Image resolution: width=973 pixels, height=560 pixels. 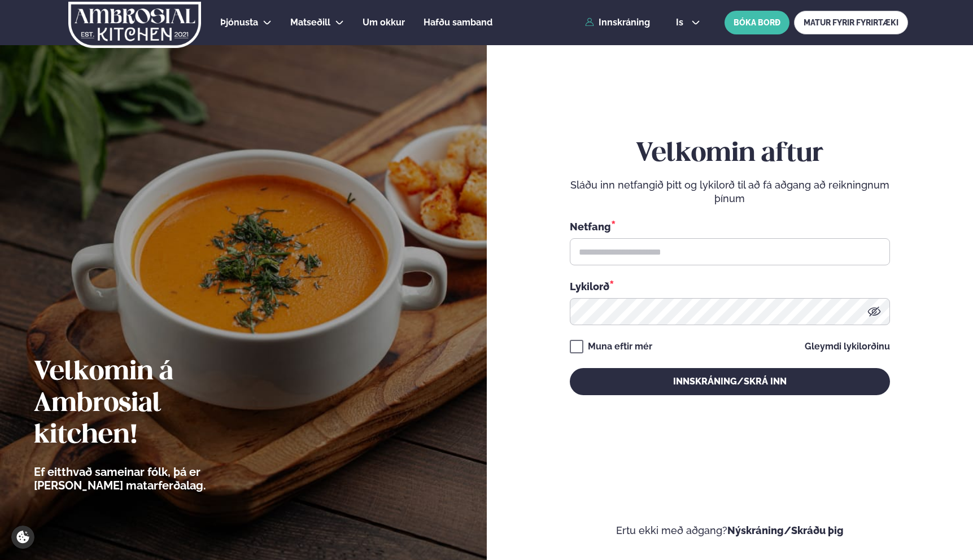 What do you see at coordinates (730, 192) in the screenshot?
I see `p: Sláðu inn netfangið þitt og lykilorð til að fá aðgang að reikningnum þínum` at bounding box center [730, 192].